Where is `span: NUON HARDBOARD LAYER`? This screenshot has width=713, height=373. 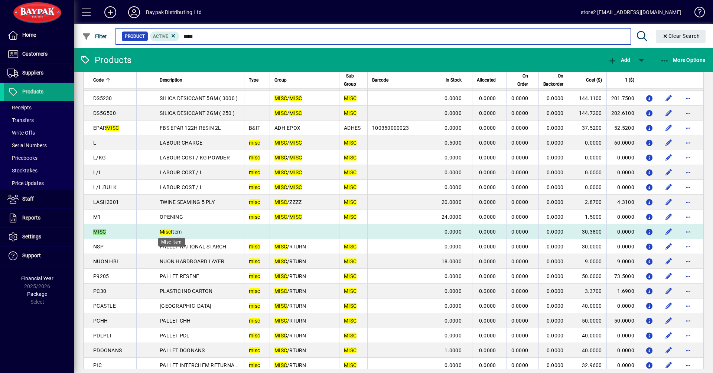 span: NUON HARDBOARD LAYER is located at coordinates (192, 262).